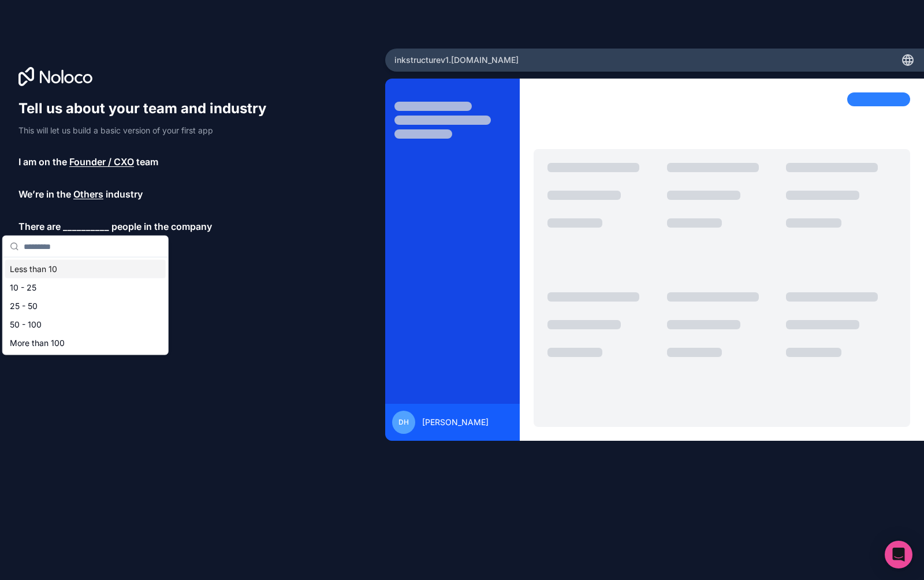  What do you see at coordinates (88, 194) in the screenshot?
I see `span: Others` at bounding box center [88, 194].